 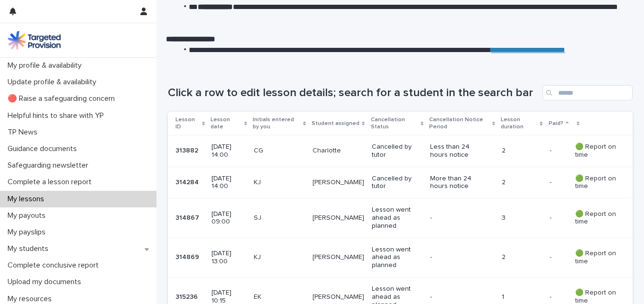 I want to click on p: Lesson ID, so click(x=187, y=123).